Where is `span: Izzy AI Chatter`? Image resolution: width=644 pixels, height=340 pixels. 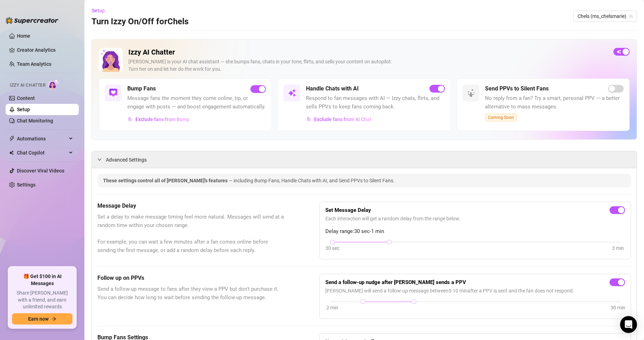
span: Izzy AI Chatter is located at coordinates (28, 85).